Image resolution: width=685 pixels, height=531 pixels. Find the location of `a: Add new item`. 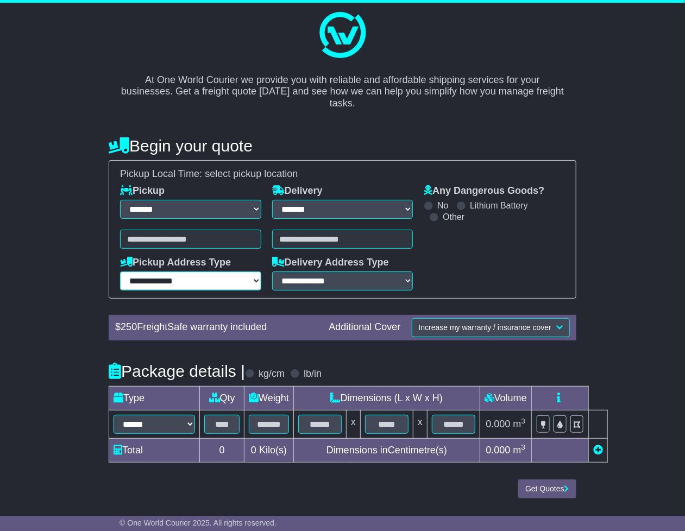

a: Add new item is located at coordinates (598, 450).